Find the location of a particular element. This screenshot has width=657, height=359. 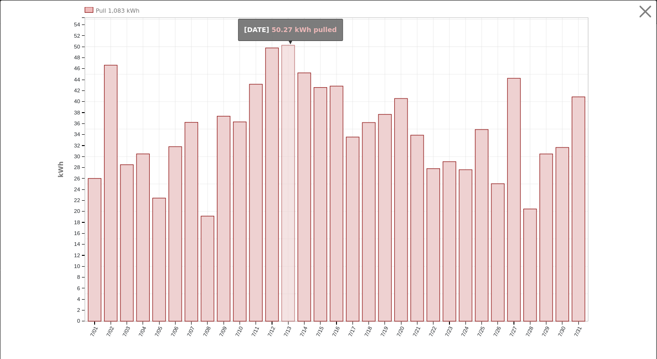

text: 4 is located at coordinates (78, 299).